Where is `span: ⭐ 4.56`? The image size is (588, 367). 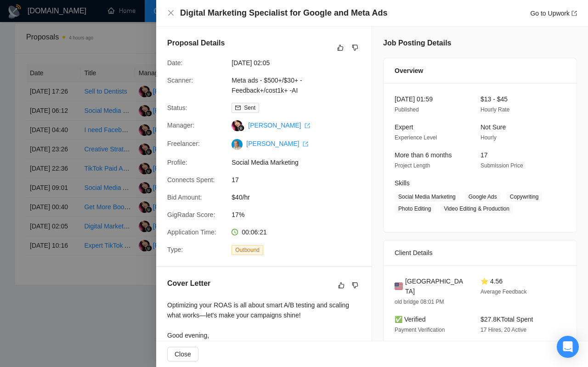 span: ⭐ 4.56 is located at coordinates (491, 282).